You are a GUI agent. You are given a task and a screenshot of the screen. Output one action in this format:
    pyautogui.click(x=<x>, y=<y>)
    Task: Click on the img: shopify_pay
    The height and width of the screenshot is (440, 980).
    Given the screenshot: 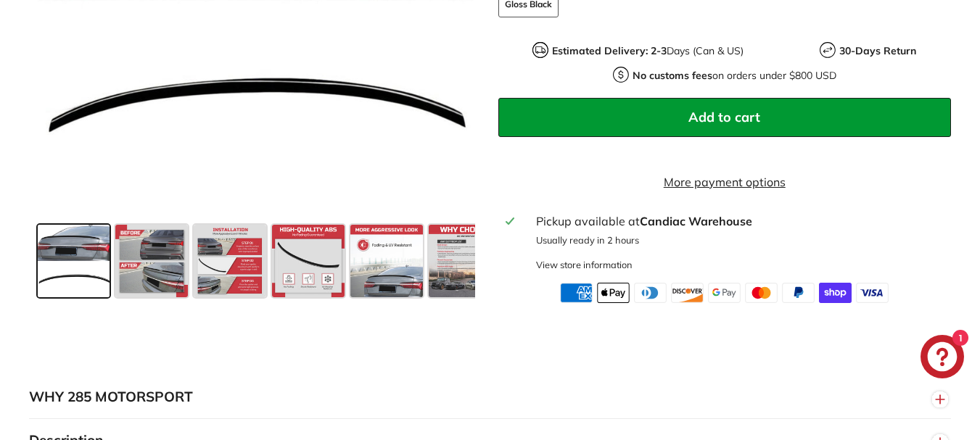 What is the action you would take?
    pyautogui.click(x=835, y=293)
    